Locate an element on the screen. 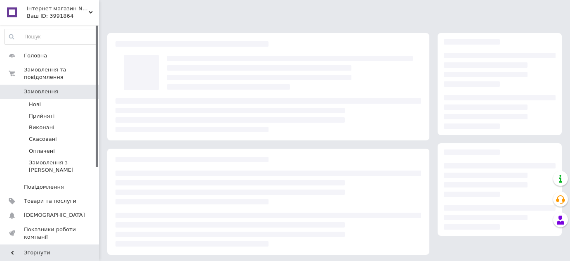 Image resolution: width=570 pixels, height=261 pixels. span: Замовлення та повідомлення is located at coordinates (61, 73).